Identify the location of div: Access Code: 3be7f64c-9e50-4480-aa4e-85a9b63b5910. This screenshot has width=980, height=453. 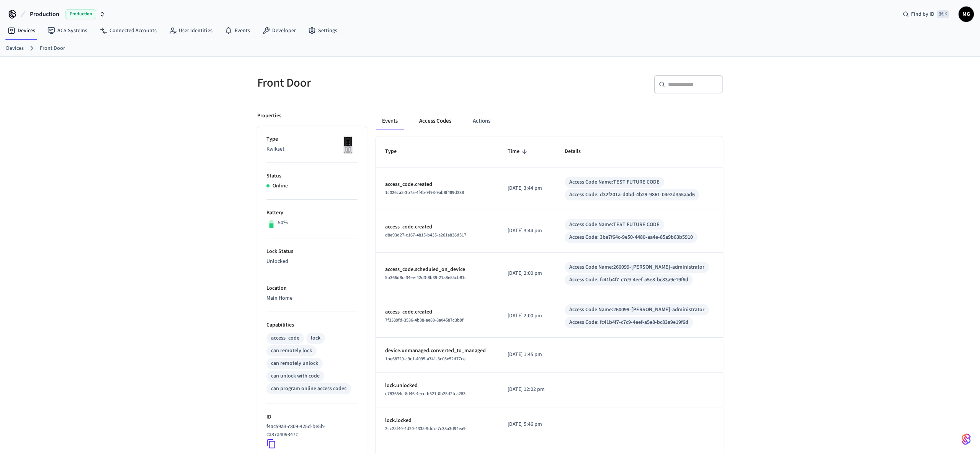
(631, 237).